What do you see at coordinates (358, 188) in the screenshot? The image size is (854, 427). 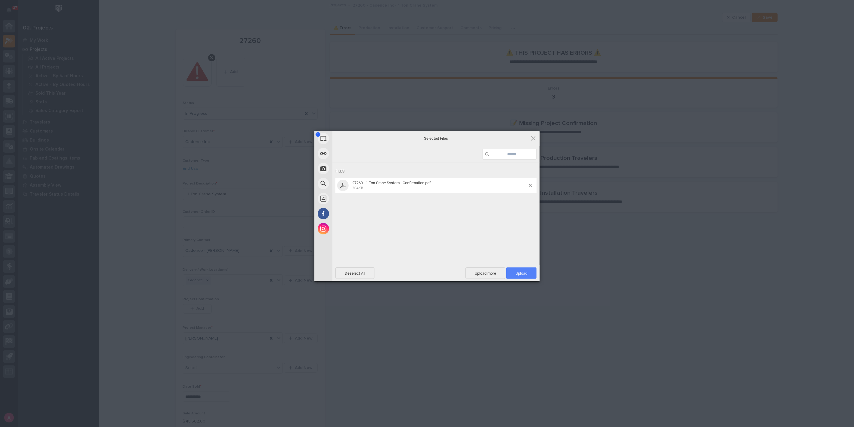 I see `span: 304KB` at bounding box center [358, 188].